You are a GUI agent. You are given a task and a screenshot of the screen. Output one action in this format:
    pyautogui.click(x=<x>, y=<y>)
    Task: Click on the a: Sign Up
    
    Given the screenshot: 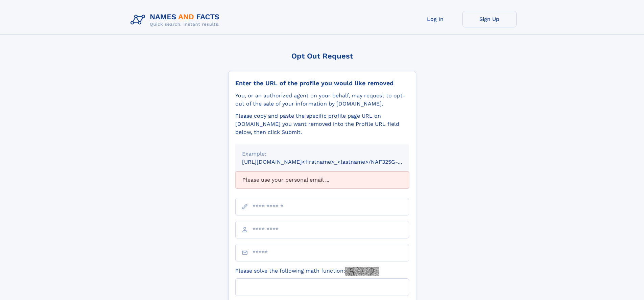 What is the action you would take?
    pyautogui.click(x=489, y=19)
    